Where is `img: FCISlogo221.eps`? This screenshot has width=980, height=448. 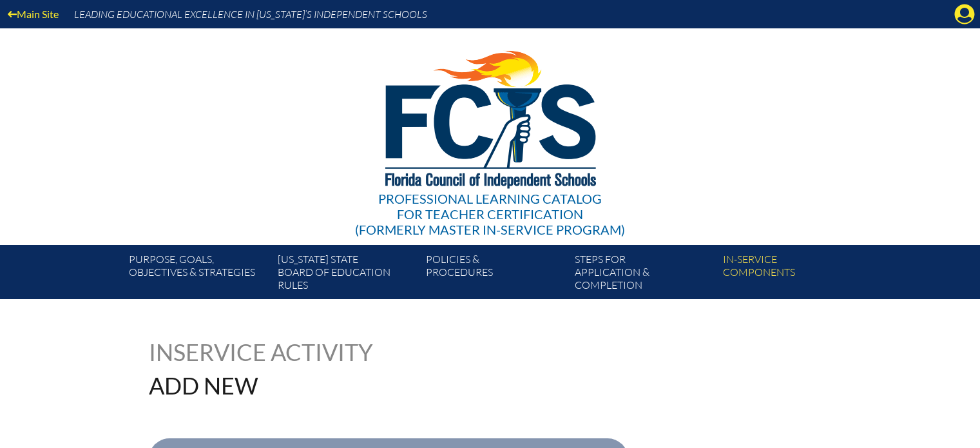
img: FCISlogo221.eps is located at coordinates (490, 116).